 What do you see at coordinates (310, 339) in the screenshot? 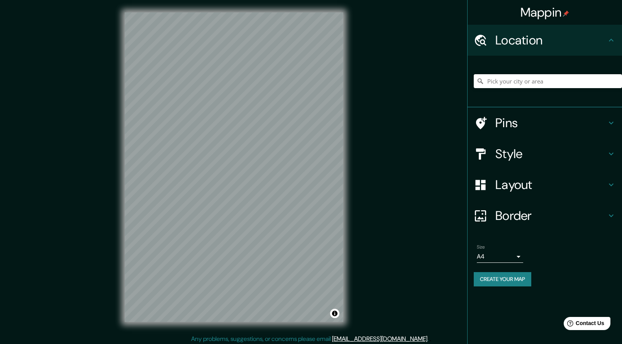
I see `p: Any problems, suggestions, or concerns please email .` at bounding box center [310, 339].